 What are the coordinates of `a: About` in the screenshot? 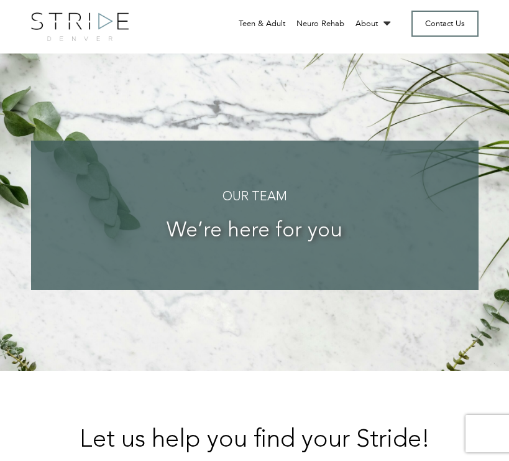 It's located at (374, 24).